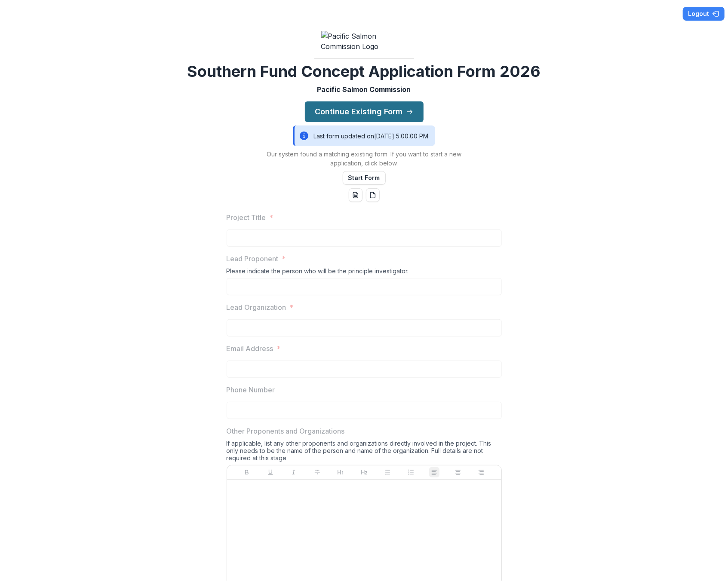 This screenshot has width=728, height=581. I want to click on button: Align Center, so click(458, 472).